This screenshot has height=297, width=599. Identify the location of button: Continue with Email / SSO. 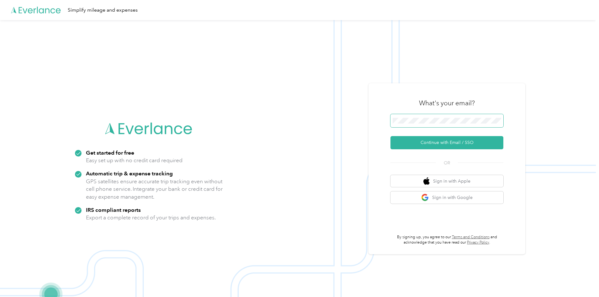
(447, 142).